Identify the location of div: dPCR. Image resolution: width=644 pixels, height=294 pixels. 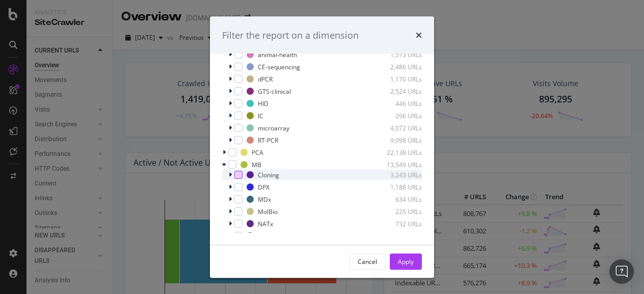
(265, 79).